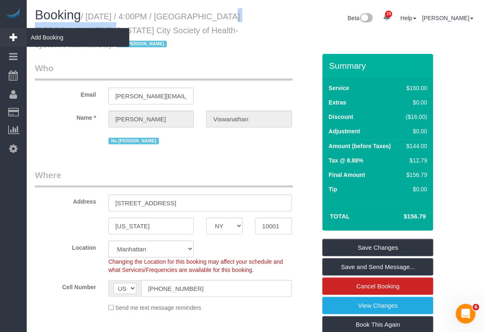  I want to click on label: Name *, so click(65, 116).